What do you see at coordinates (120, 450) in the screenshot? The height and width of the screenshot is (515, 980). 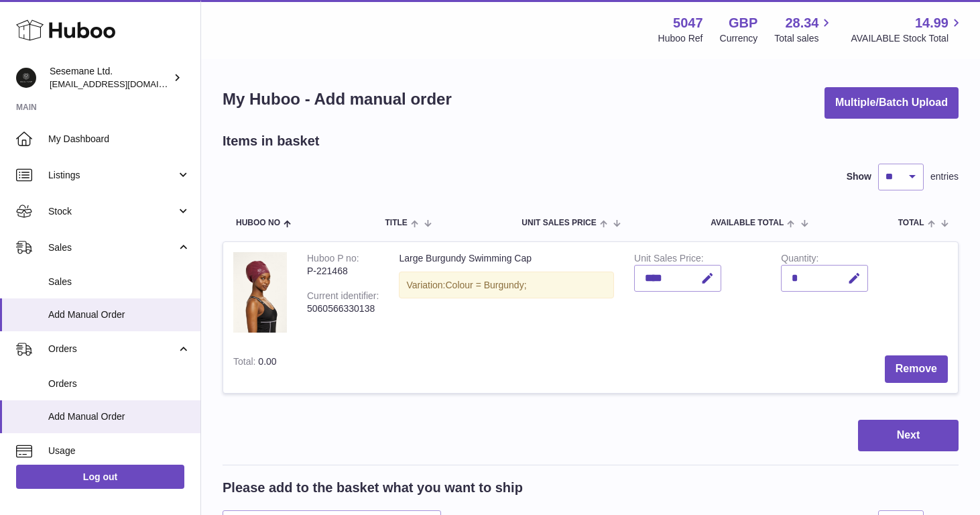 I see `span: Usage` at bounding box center [120, 450].